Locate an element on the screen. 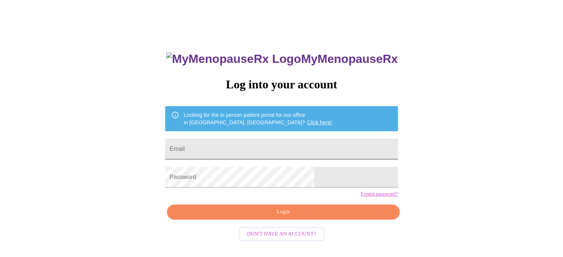 The width and height of the screenshot is (563, 257). button: Don't have an account? is located at coordinates (281, 234).